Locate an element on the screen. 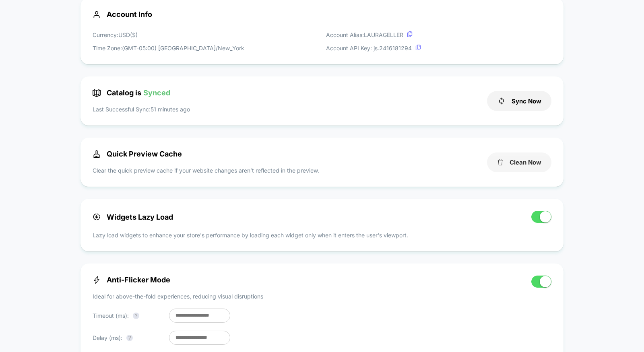 This screenshot has width=644, height=352. span: Quick Preview Cache is located at coordinates (137, 153).